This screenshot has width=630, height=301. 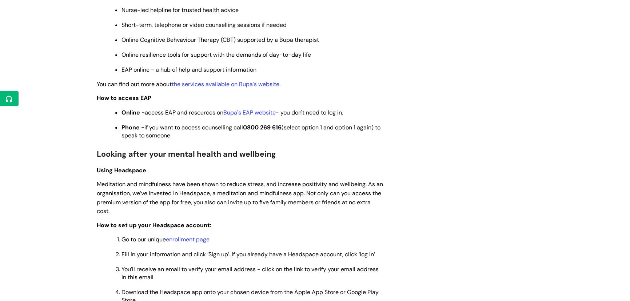 What do you see at coordinates (189, 69) in the screenshot?
I see `span: EAP online - a hub of help and support information` at bounding box center [189, 69].